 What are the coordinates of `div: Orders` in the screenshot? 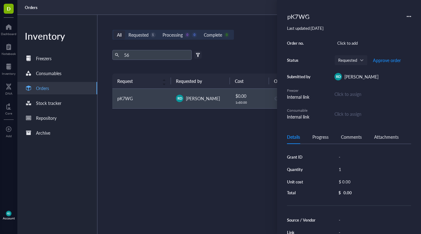 It's located at (43, 88).